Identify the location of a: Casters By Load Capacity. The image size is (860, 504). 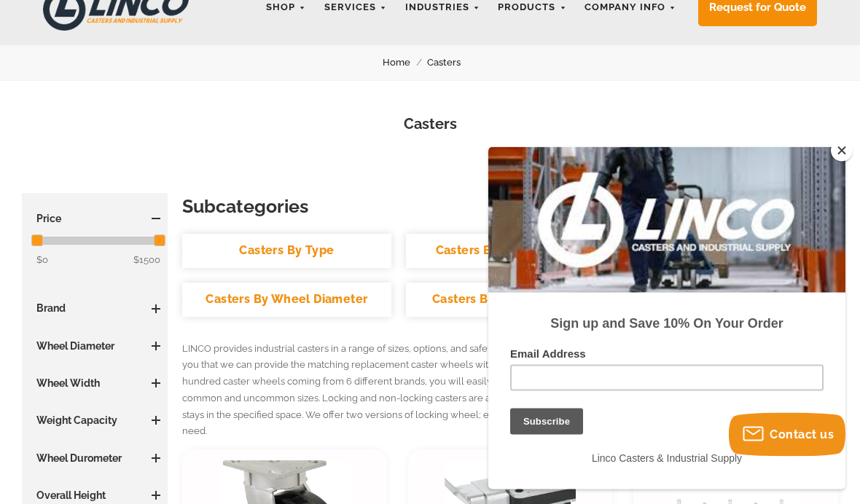
(510, 251).